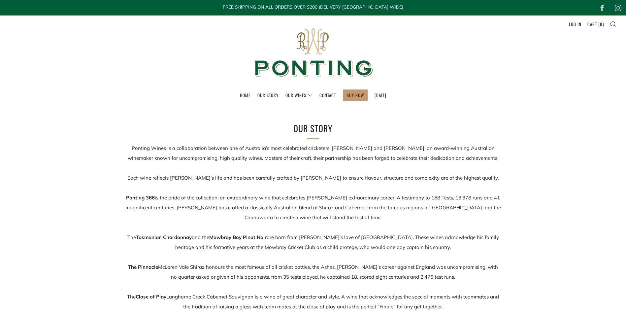  I want to click on a: Contact, so click(328, 95).